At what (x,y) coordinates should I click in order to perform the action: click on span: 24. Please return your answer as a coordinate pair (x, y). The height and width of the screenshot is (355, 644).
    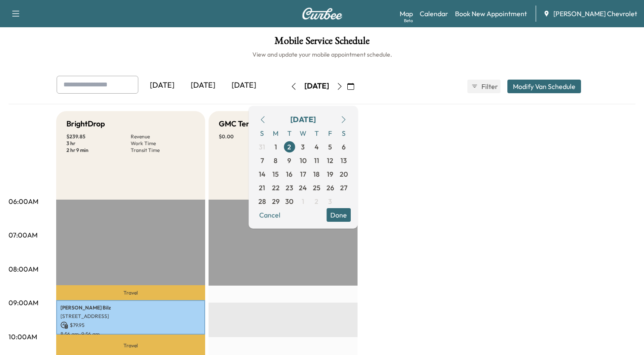
    Looking at the image, I should click on (303, 187).